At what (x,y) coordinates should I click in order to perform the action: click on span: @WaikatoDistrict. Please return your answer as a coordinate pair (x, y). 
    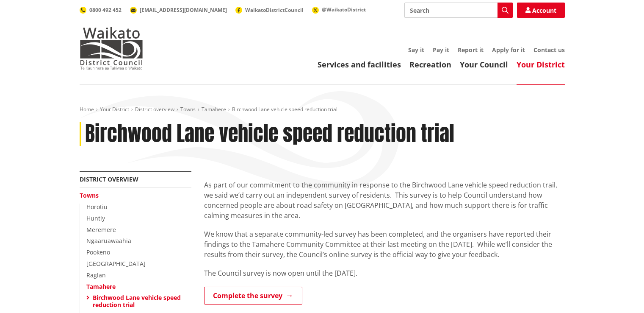
    Looking at the image, I should click on (344, 10).